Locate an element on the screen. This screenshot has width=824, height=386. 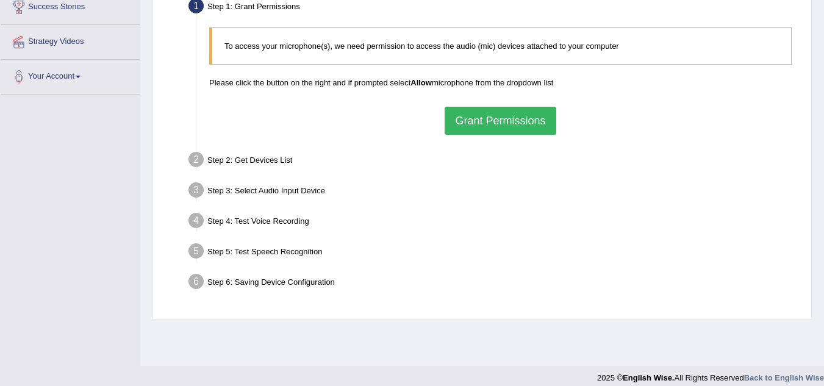
p: Please click the button on the right and if prompted select microphone from the dropdown list is located at coordinates (500, 82).